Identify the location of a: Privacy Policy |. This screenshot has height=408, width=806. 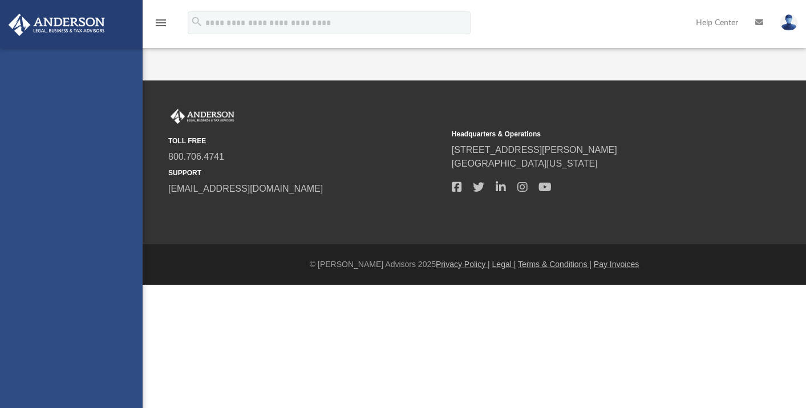
(462, 264).